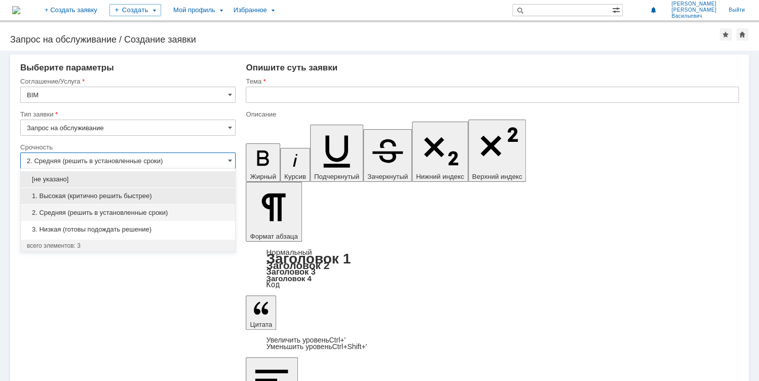  Describe the element at coordinates (693, 16) in the screenshot. I see `span: Васильевич` at that location.